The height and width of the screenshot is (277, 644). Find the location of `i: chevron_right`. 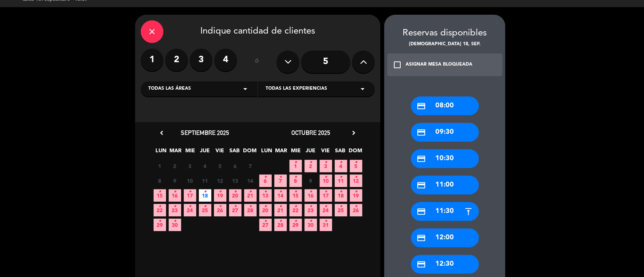

i: chevron_right is located at coordinates (354, 133).